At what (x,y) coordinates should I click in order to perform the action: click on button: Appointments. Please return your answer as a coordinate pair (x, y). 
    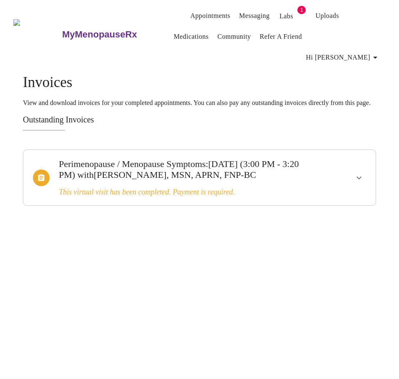
    Looking at the image, I should click on (210, 16).